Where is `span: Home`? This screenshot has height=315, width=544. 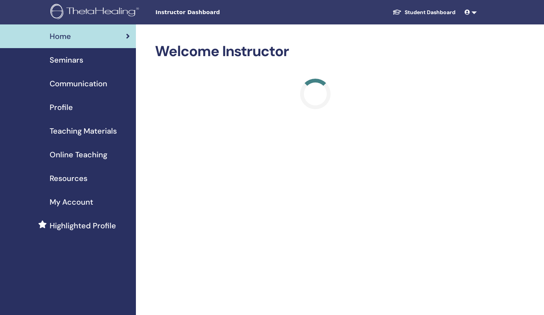 span: Home is located at coordinates (60, 36).